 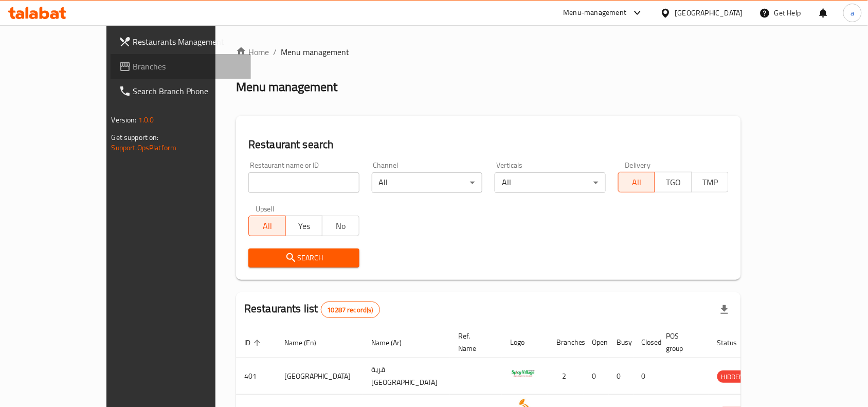 What do you see at coordinates (188, 66) in the screenshot?
I see `span: Branches` at bounding box center [188, 66].